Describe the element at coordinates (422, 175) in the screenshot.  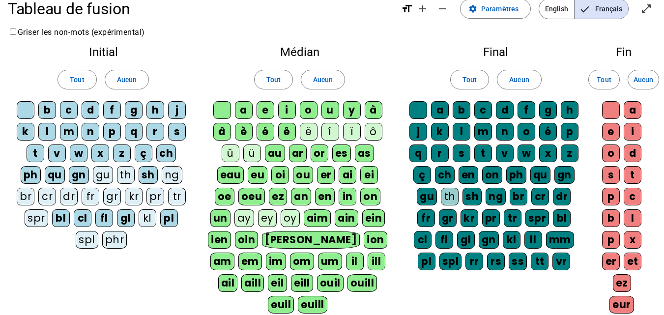
I see `div: ç` at that location.